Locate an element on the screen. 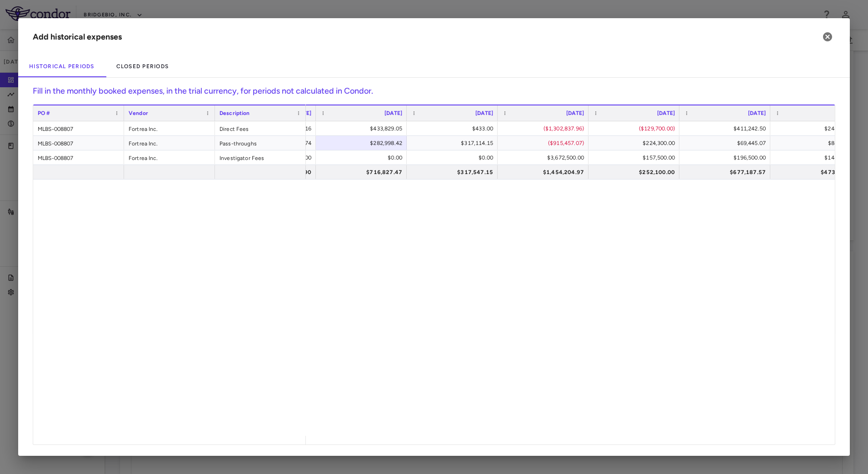 The height and width of the screenshot is (474, 868). div: $196,500.00 is located at coordinates (727, 157).